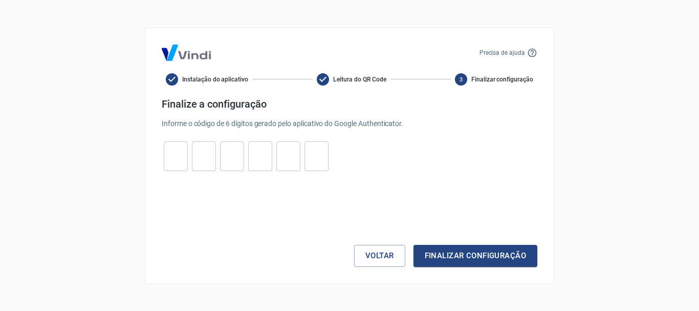 This screenshot has height=311, width=699. Describe the element at coordinates (461, 79) in the screenshot. I see `text: 3` at that location.